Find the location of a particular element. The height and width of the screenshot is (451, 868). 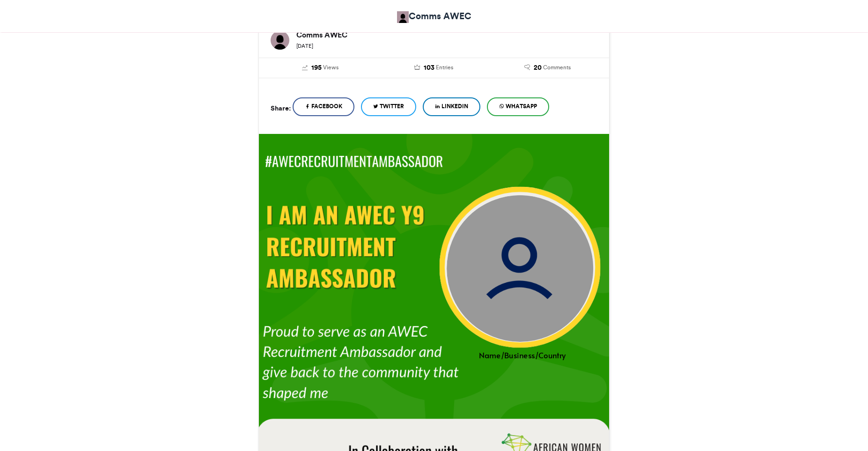

h6: Comms AWEC is located at coordinates (447, 34).